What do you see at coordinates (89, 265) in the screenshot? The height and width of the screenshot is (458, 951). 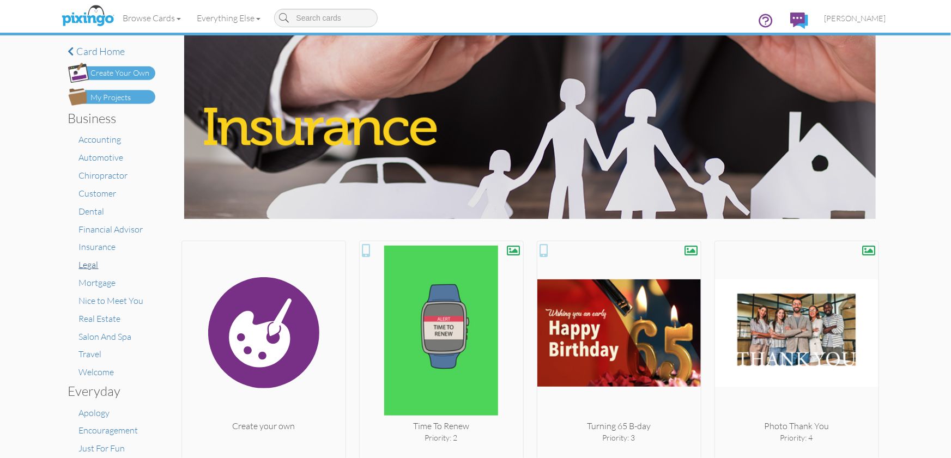 I see `a: Legal` at bounding box center [89, 265].